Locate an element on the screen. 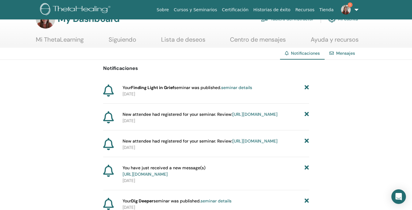  a: Lista de deseos is located at coordinates (183, 42).